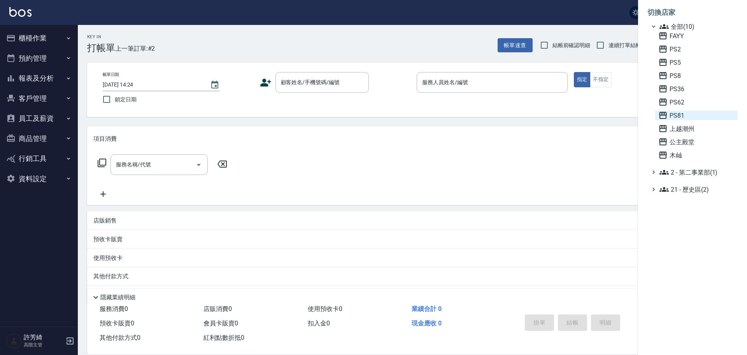  Describe the element at coordinates (697, 62) in the screenshot. I see `span: PS5` at that location.